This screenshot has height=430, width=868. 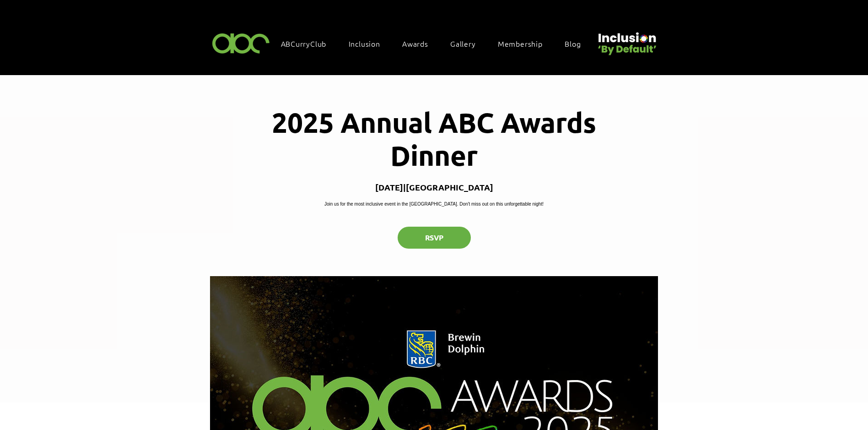 I want to click on div: Awards, so click(x=419, y=44).